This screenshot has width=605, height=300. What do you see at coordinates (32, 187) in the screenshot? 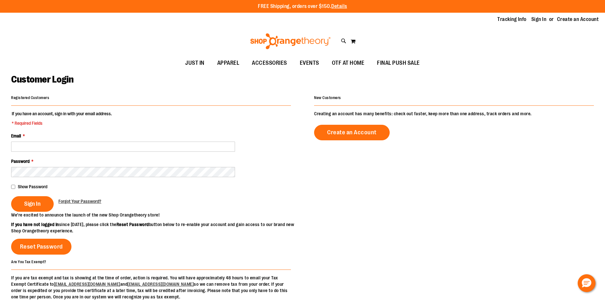
I see `span: Show Password` at bounding box center [32, 187].